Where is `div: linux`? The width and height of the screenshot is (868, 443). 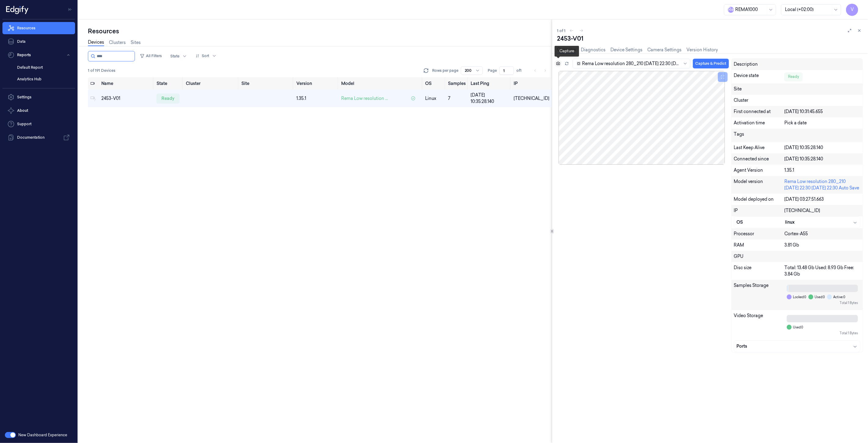 div: linux is located at coordinates (821, 222).